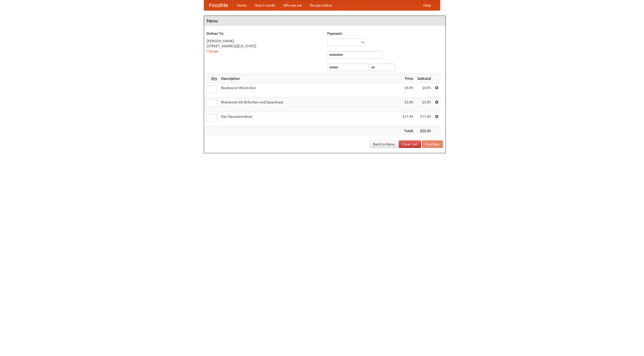  What do you see at coordinates (427, 5) in the screenshot?
I see `a: Help` at bounding box center [427, 5].